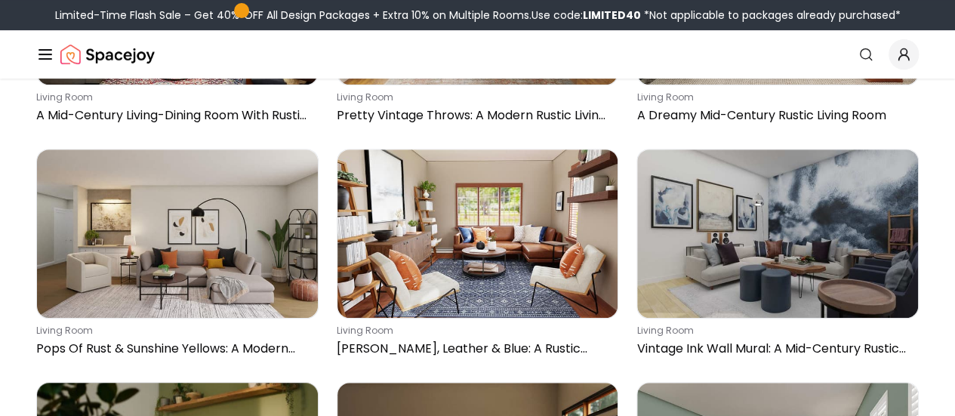 This screenshot has width=955, height=416. I want to click on p: Vintage Ink Wall Mural: A Mid-Century Rustic Living Room, so click(774, 349).